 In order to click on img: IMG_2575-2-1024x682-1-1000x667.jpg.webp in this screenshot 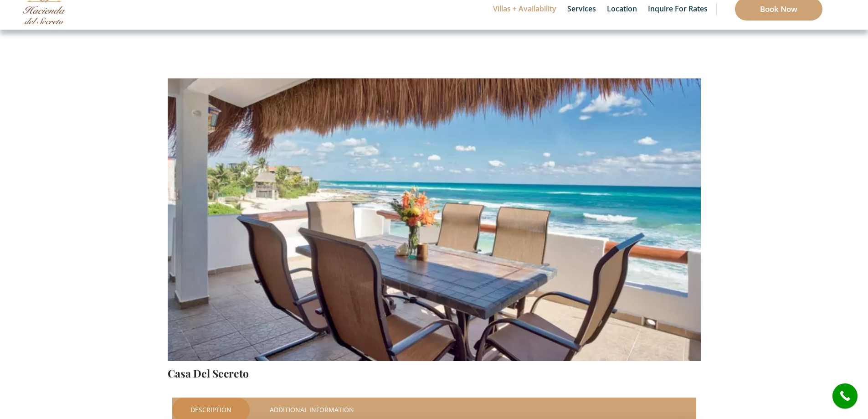, I will do `click(434, 186)`.